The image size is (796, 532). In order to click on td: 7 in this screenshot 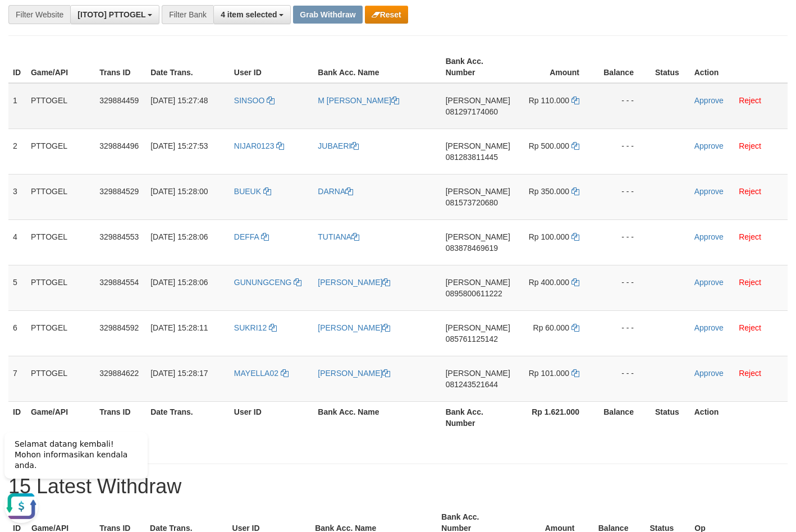, I will do `click(17, 378)`.